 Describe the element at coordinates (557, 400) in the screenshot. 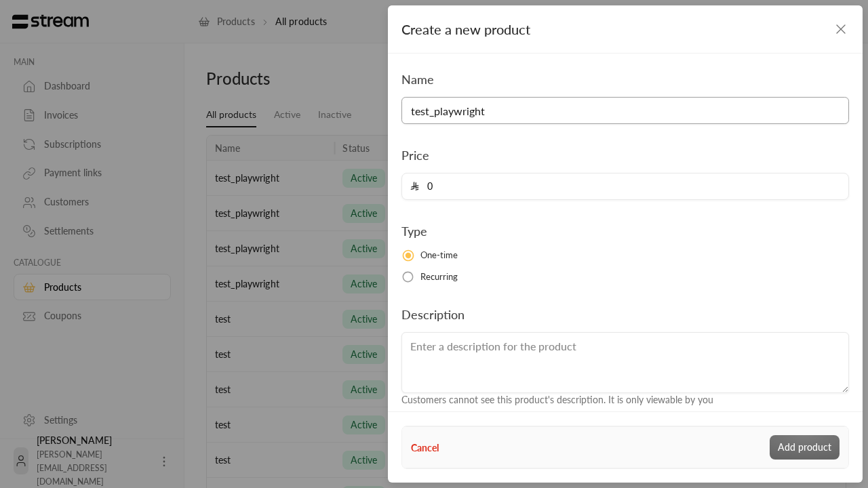

I see `span: Customers cannot see this product's description. It is only viewable by you` at that location.